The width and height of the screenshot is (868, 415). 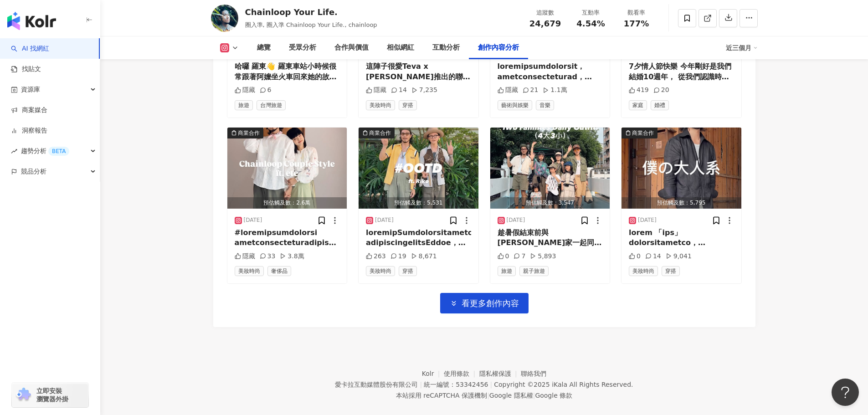 What do you see at coordinates (514, 105) in the screenshot?
I see `span: 藝術與娛樂` at bounding box center [514, 105].